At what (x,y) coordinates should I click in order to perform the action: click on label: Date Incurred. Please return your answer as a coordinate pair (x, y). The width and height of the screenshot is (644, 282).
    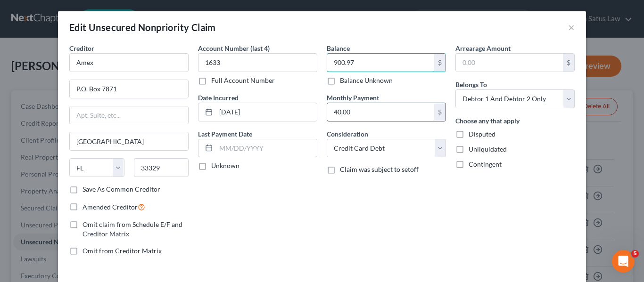
    Looking at the image, I should click on (218, 97).